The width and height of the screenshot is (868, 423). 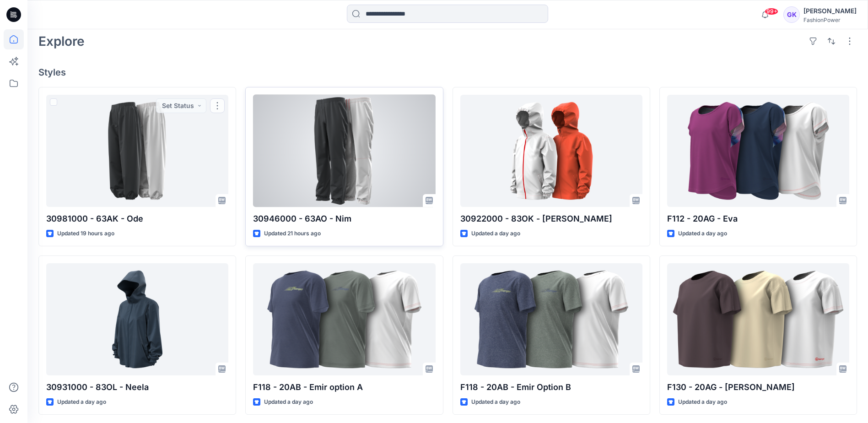 I want to click on div: GK, so click(x=791, y=15).